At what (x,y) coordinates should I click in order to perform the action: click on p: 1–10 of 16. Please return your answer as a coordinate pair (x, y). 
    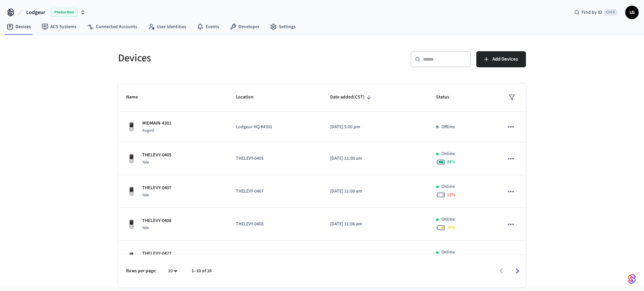
    Looking at the image, I should click on (201, 271).